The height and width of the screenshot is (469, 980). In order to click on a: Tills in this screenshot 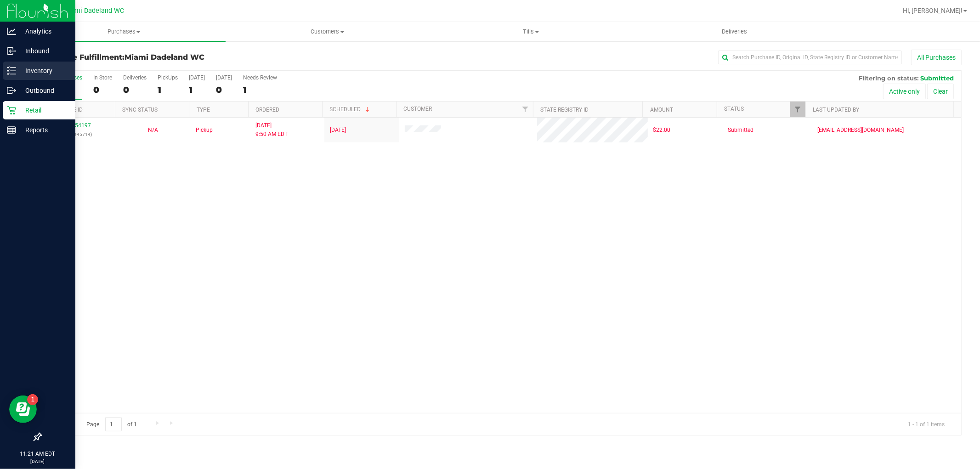, I will do `click(531, 32)`.